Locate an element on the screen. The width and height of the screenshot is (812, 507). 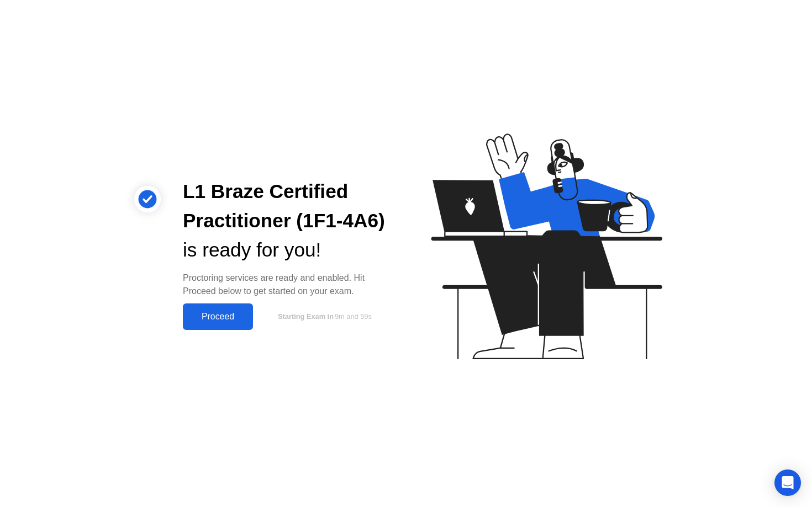
div: Proceed is located at coordinates (217, 317).